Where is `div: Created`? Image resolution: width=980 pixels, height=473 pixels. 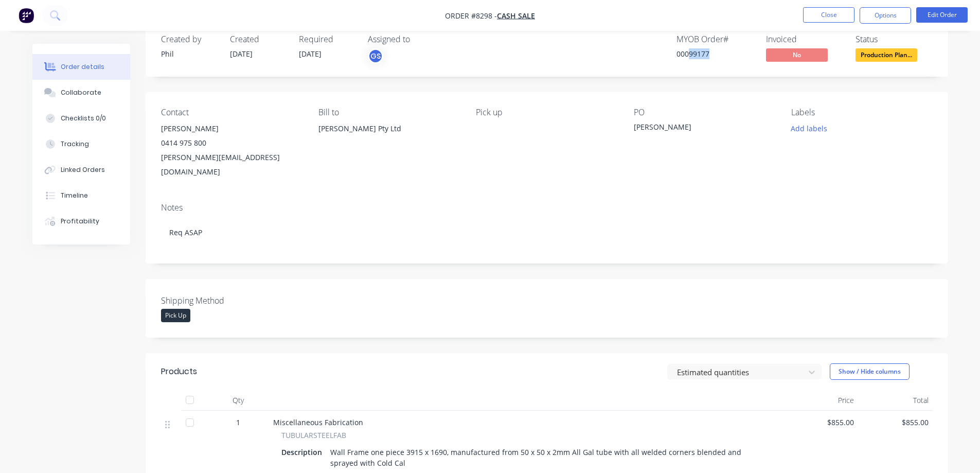
div: Created is located at coordinates (259, 39).